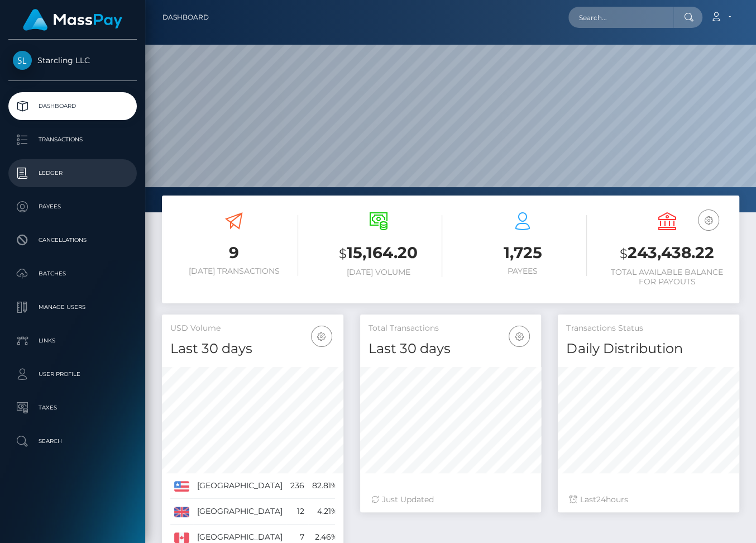 This screenshot has width=756, height=543. I want to click on input: Search..., so click(622, 17).